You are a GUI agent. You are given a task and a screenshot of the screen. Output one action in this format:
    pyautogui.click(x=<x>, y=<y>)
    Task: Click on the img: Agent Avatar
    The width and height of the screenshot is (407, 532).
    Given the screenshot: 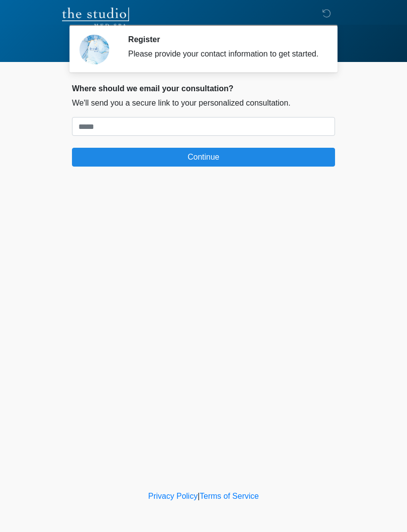 What is the action you would take?
    pyautogui.click(x=94, y=50)
    